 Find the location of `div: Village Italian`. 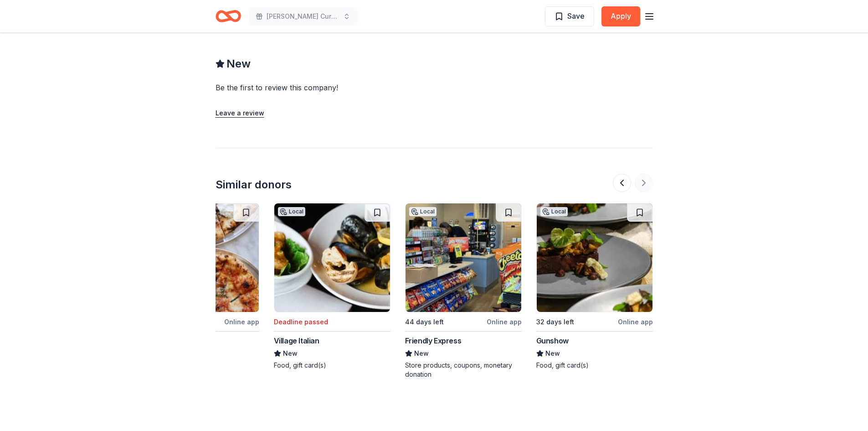

div: Village Italian is located at coordinates (296, 340).